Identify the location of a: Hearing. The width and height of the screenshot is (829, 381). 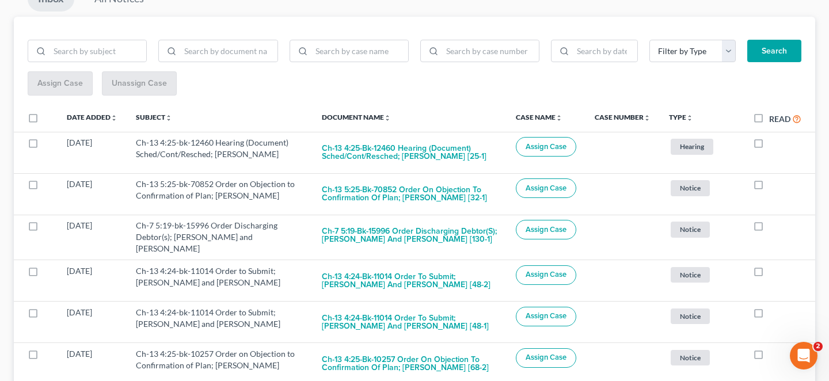
(702, 146).